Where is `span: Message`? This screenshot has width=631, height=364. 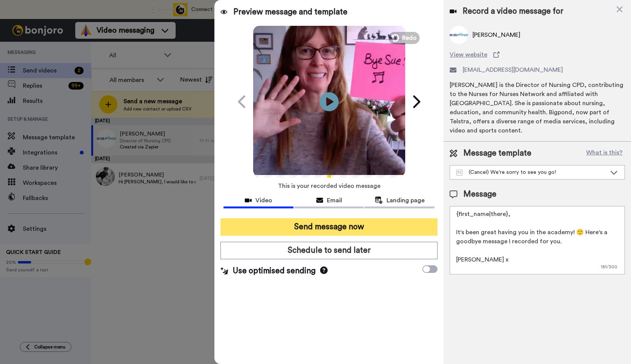
span: Message is located at coordinates (480, 195).